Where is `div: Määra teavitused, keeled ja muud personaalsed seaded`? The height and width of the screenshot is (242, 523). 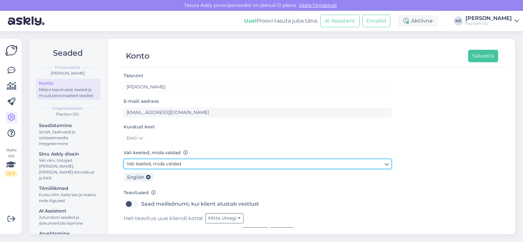
div: Määra teavitused, keeled ja muud personaalsed seaded is located at coordinates (68, 93).